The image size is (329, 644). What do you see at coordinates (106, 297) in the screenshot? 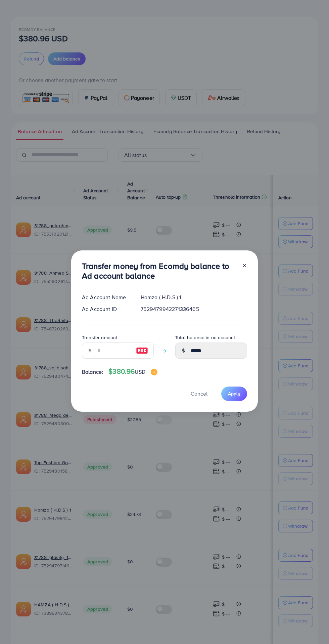
I see `div: Ad Account Name` at bounding box center [106, 297].